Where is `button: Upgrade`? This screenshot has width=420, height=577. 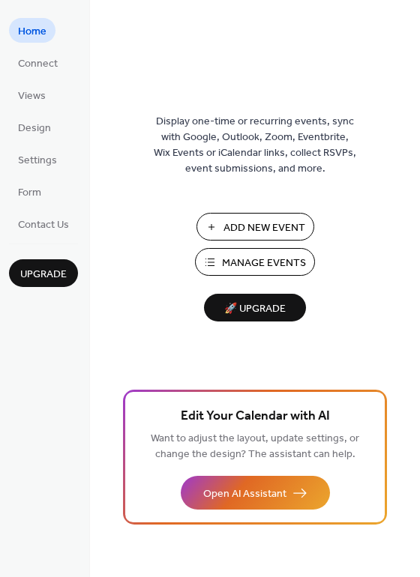
button: Upgrade is located at coordinates (43, 273).